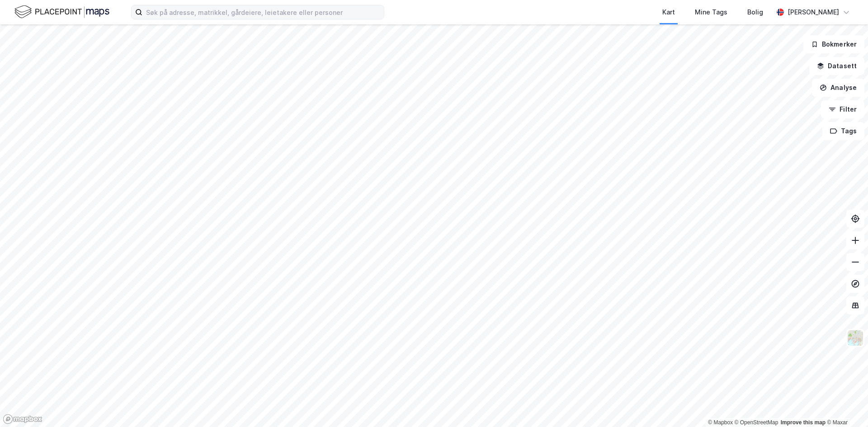 The width and height of the screenshot is (868, 427). What do you see at coordinates (837, 66) in the screenshot?
I see `button: Datasett` at bounding box center [837, 66].